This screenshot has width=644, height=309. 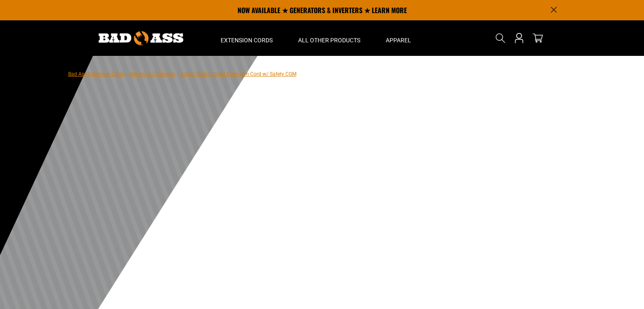 I want to click on span: Apparel, so click(x=398, y=40).